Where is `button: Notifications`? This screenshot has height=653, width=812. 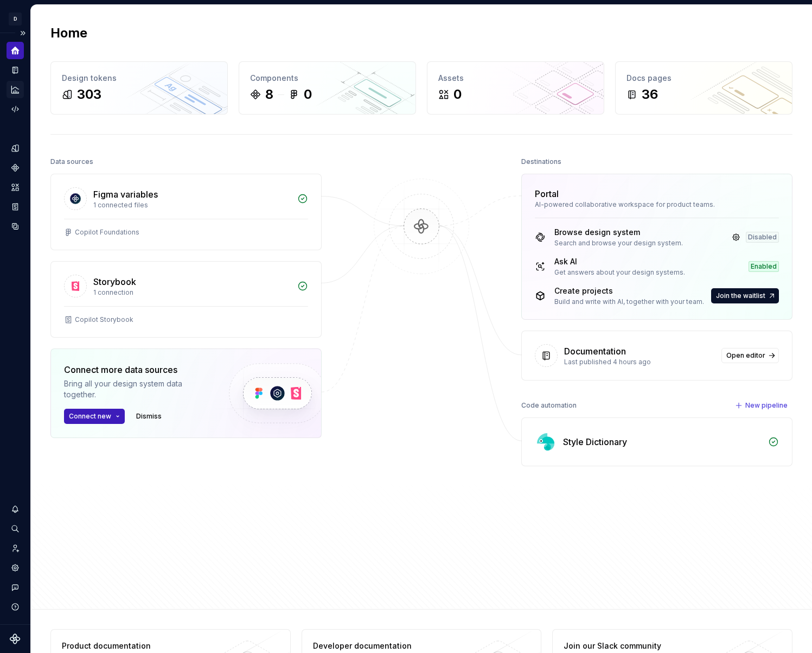 button: Notifications is located at coordinates (15, 509).